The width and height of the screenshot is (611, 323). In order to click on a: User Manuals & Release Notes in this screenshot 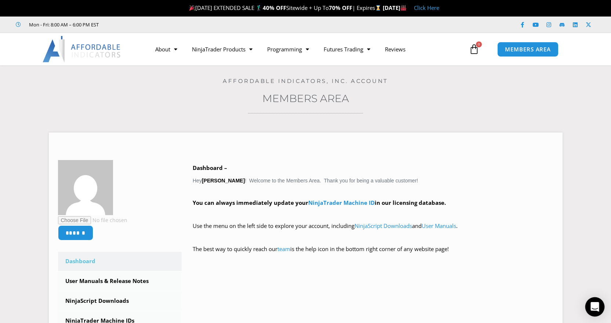, I will do `click(120, 281)`.